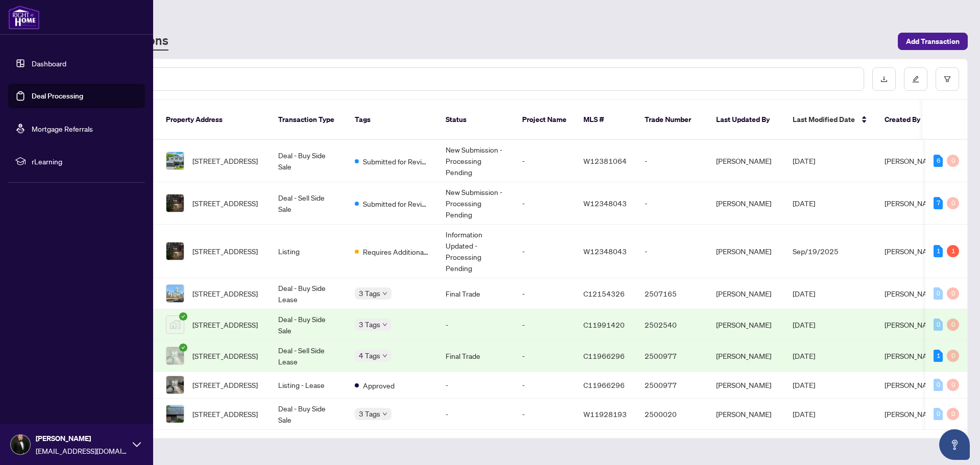 This screenshot has height=465, width=980. I want to click on a: Mortgage Referrals, so click(62, 128).